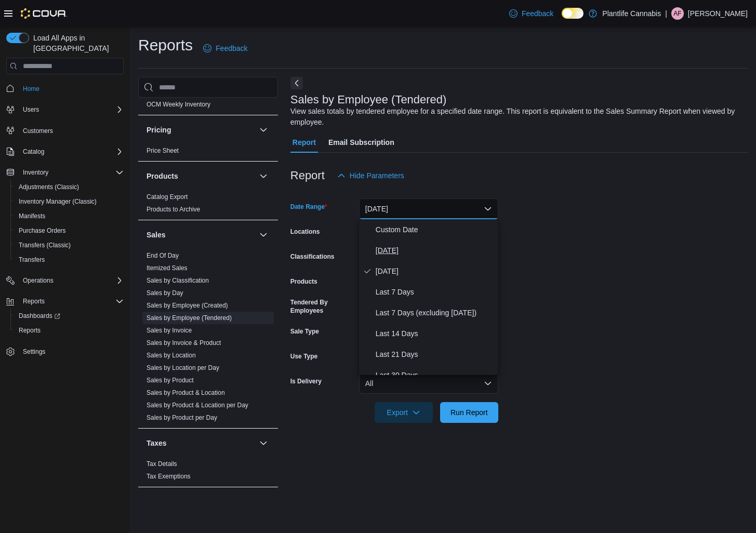 The image size is (756, 533). I want to click on a: Inventory Manager (Classic), so click(58, 202).